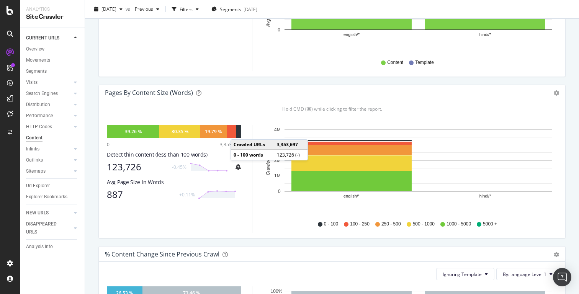  I want to click on text: 4M, so click(277, 130).